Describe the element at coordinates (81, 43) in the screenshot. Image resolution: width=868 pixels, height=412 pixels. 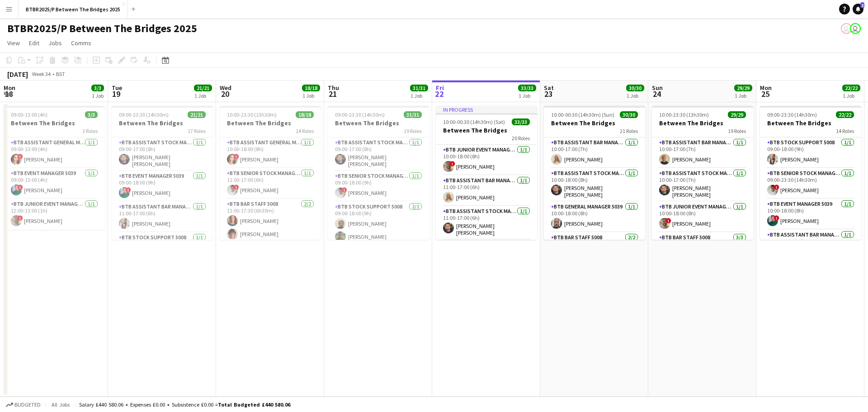
I see `a: Comms` at that location.